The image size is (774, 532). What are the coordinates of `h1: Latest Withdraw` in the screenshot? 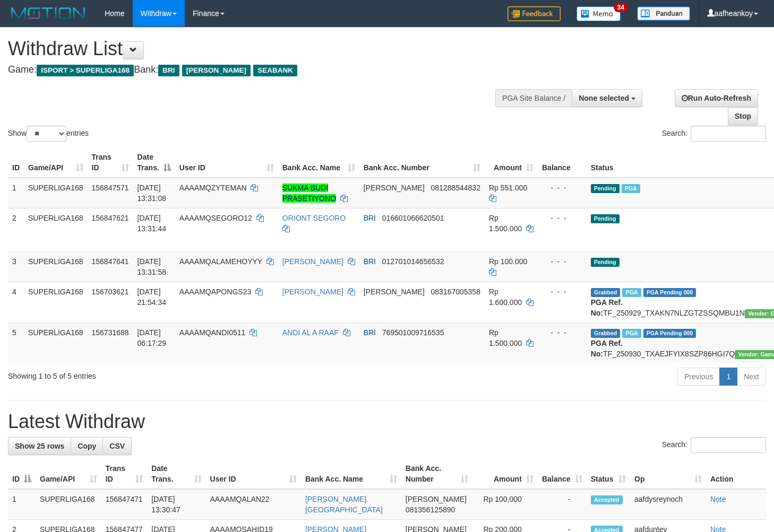 It's located at (387, 422).